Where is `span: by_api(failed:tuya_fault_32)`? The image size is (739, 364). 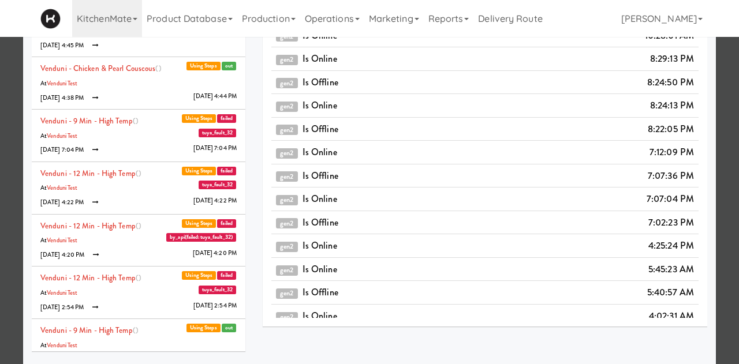 span: by_api(failed:tuya_fault_32) is located at coordinates (201, 237).